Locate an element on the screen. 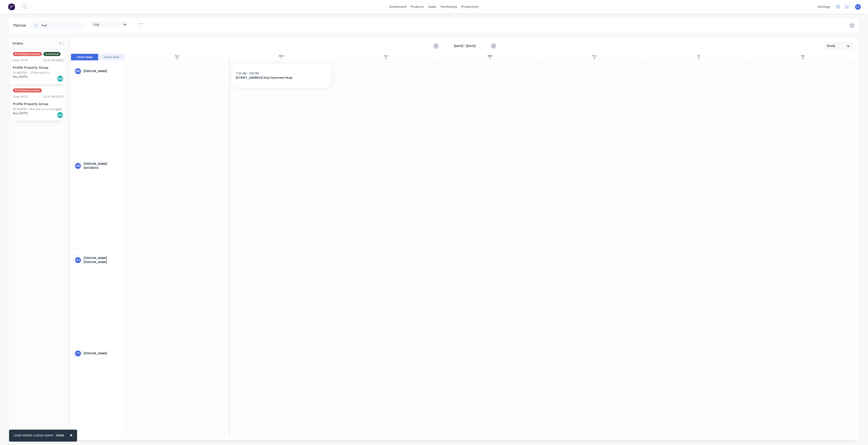 This screenshot has width=868, height=445. a: dashboard is located at coordinates (398, 7).